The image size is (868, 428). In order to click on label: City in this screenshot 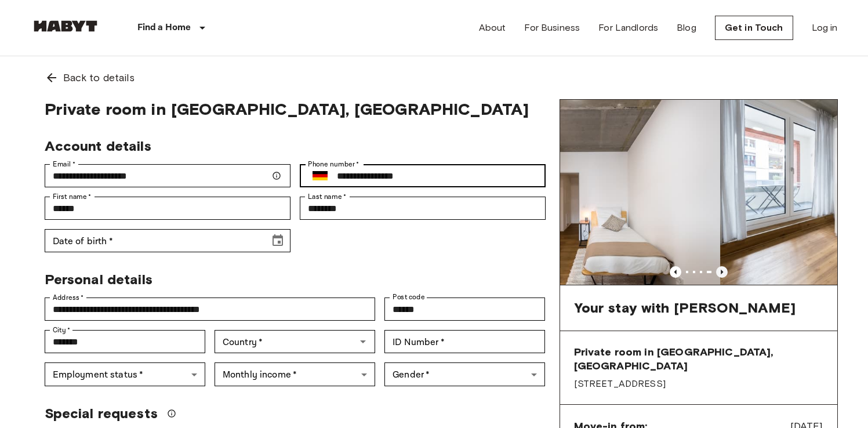, I will do `click(61, 330)`.